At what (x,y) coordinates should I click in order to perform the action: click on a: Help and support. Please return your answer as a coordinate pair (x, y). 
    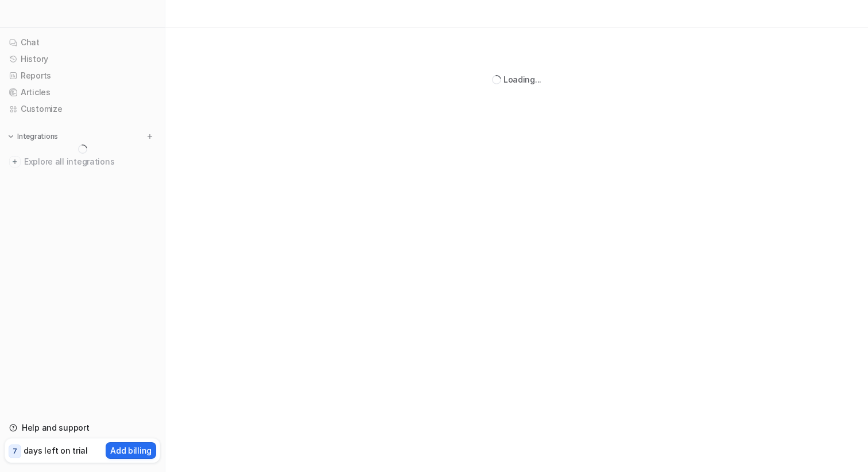
    Looking at the image, I should click on (82, 428).